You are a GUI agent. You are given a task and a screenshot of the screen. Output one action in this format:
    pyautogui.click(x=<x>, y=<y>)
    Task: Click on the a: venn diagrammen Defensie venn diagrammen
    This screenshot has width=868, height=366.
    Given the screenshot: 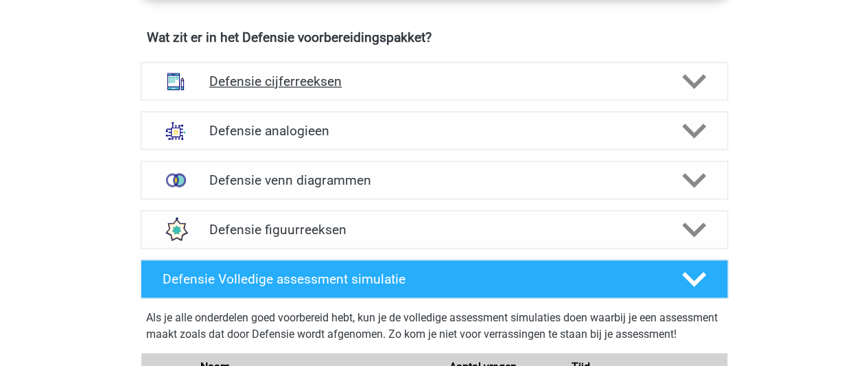 What is the action you would take?
    pyautogui.click(x=434, y=180)
    